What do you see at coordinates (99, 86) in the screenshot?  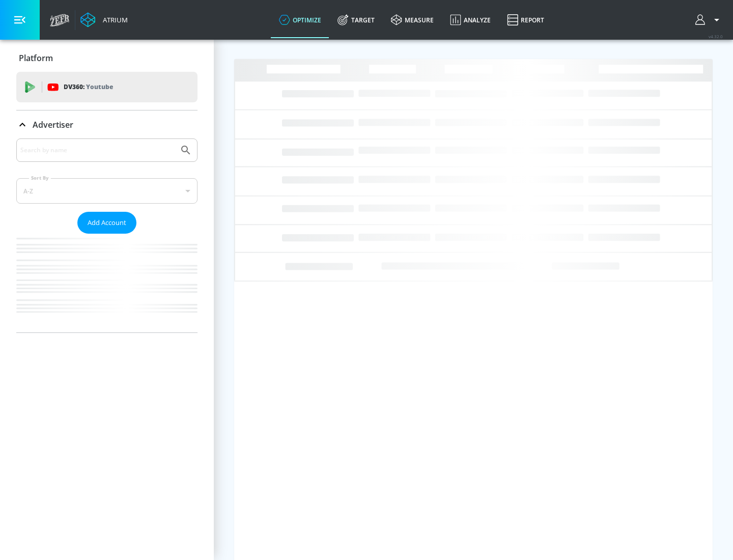 I see `p: Youtube` at bounding box center [99, 86].